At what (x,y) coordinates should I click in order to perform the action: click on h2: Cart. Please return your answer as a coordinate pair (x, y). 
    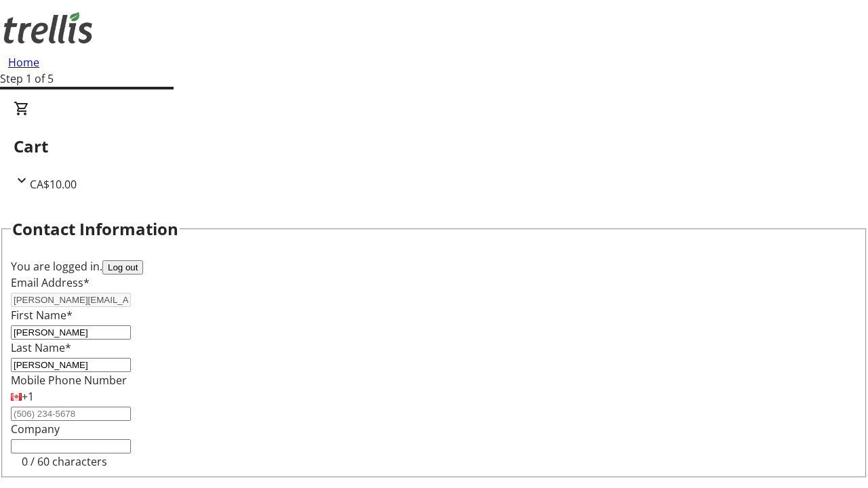
    Looking at the image, I should click on (434, 146).